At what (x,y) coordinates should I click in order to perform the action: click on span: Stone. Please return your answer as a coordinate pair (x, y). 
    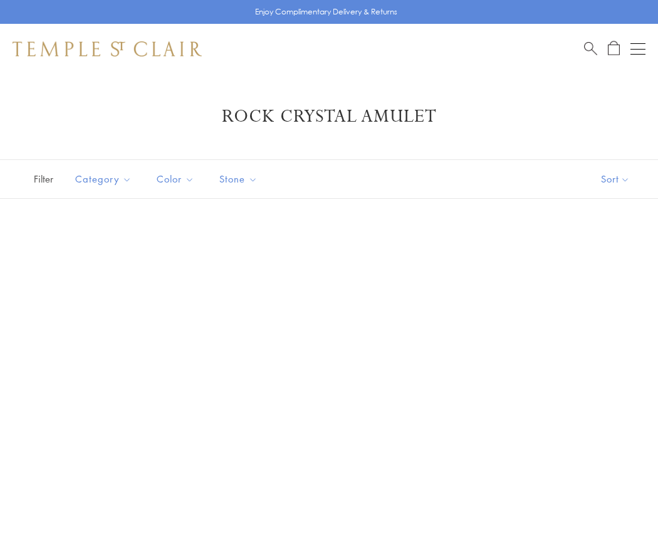
    Looking at the image, I should click on (240, 179).